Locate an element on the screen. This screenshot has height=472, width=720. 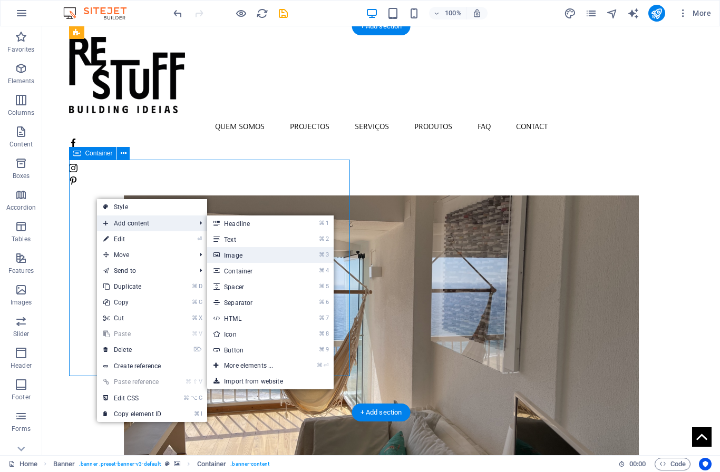
a: ⌘8Icon is located at coordinates (250, 334).